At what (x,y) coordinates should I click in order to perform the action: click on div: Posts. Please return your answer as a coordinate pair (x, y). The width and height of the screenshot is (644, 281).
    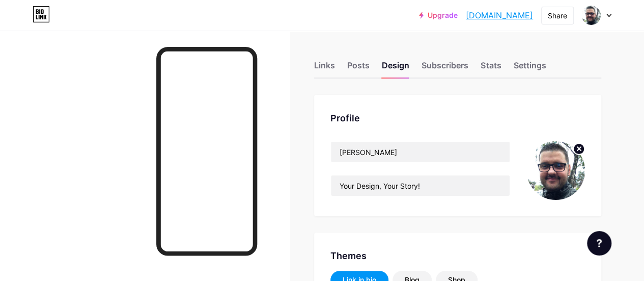
    Looking at the image, I should click on (359, 68).